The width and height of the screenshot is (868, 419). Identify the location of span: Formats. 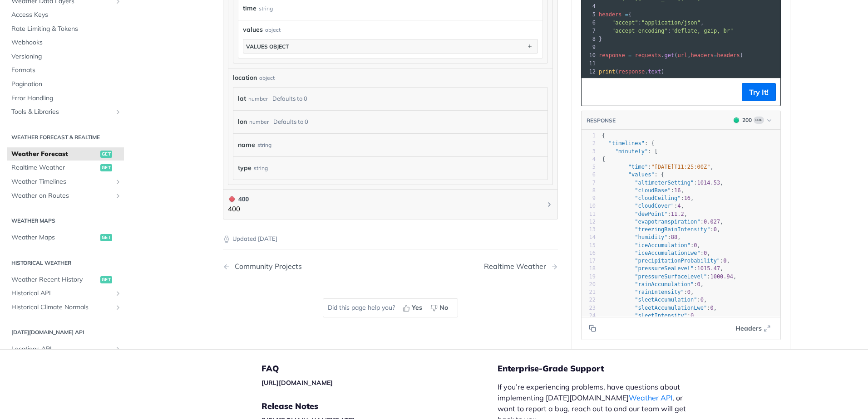
(66, 71).